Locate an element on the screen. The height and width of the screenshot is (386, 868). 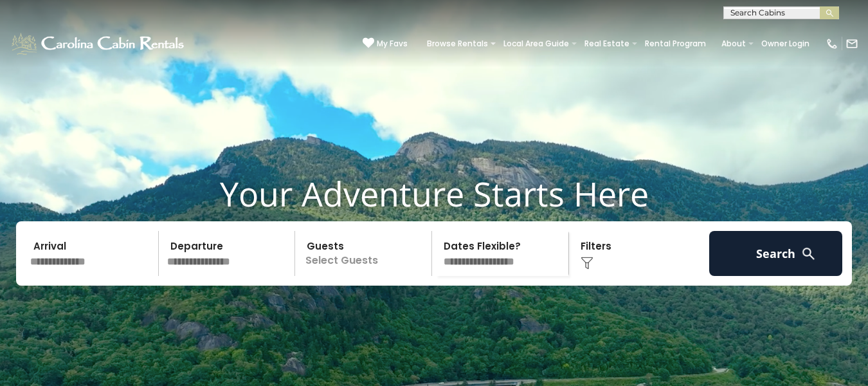
a: Local Area Guide is located at coordinates (537, 43).